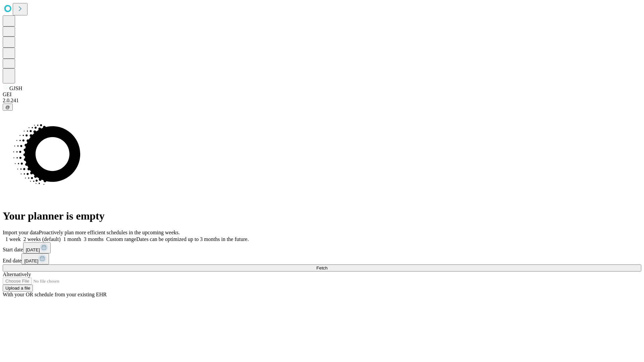 Image resolution: width=644 pixels, height=362 pixels. What do you see at coordinates (42, 239) in the screenshot?
I see `span: 2 weeks (default)` at bounding box center [42, 239].